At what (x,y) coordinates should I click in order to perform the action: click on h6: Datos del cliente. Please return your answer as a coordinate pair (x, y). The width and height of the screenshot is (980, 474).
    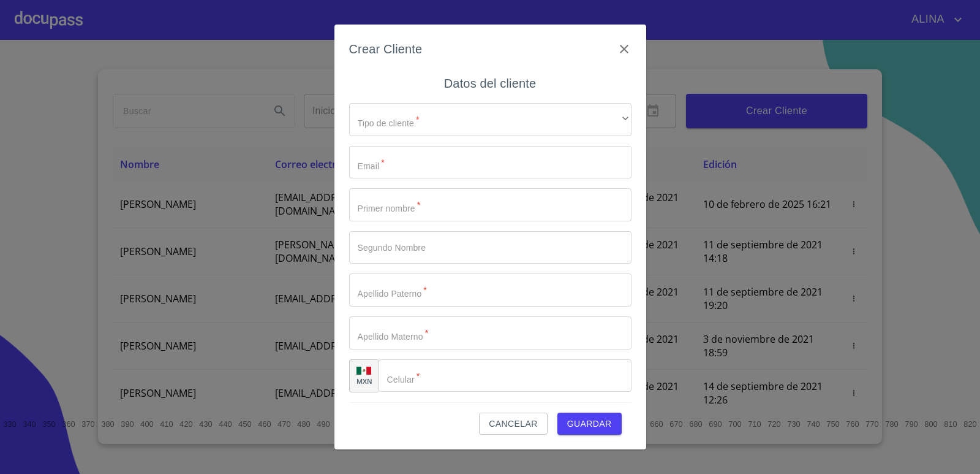
    Looking at the image, I should click on (490, 83).